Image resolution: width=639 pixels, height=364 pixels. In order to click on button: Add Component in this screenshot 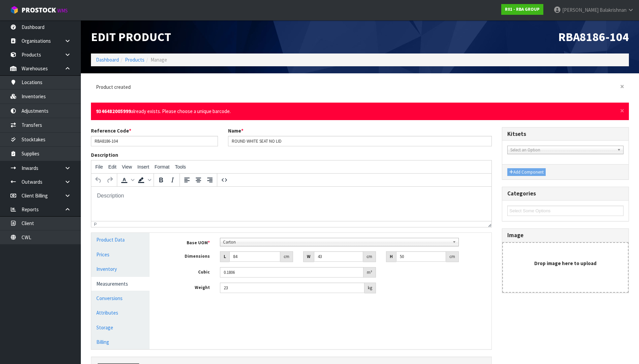, I will do `click(527, 172)`.